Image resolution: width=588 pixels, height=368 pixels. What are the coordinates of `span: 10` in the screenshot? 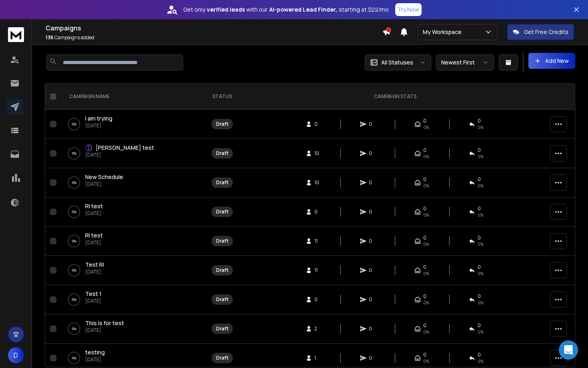 It's located at (319, 183).